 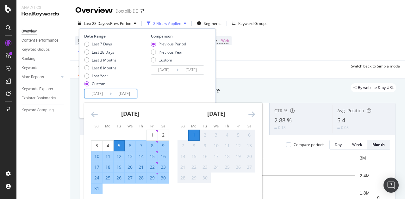 What do you see at coordinates (163, 157) in the screenshot?
I see `td: Selected. Saturday, August 16, 2025` at bounding box center [163, 157].